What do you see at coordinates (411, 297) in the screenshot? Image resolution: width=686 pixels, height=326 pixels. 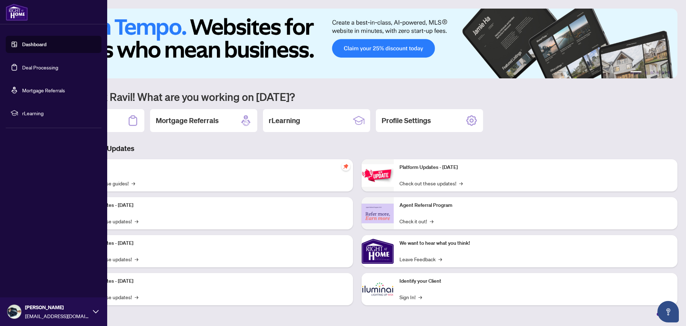 I see `a: Sign In!→` at bounding box center [411, 297].